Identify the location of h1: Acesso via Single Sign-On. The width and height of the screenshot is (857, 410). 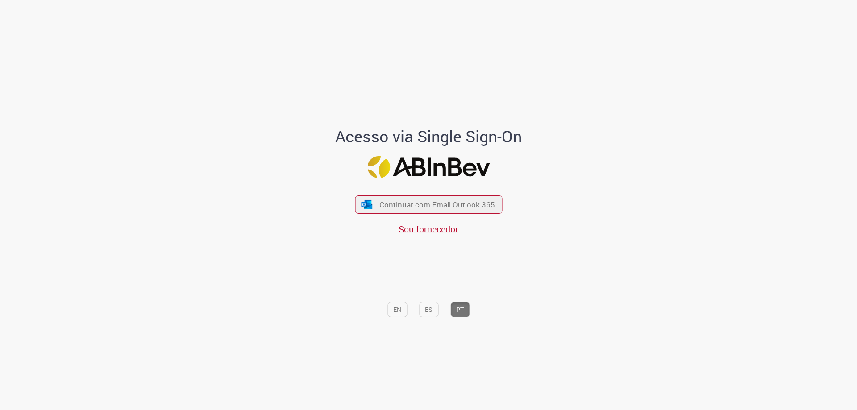
(429, 137).